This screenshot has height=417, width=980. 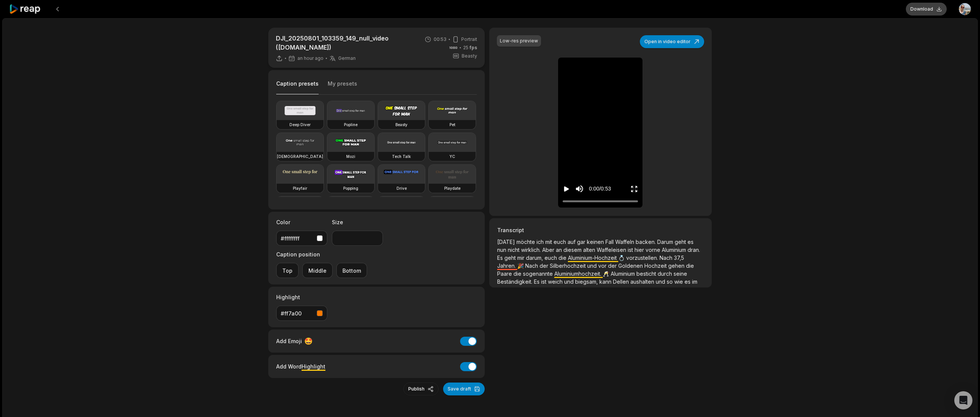 I want to click on span: dran., so click(x=693, y=250).